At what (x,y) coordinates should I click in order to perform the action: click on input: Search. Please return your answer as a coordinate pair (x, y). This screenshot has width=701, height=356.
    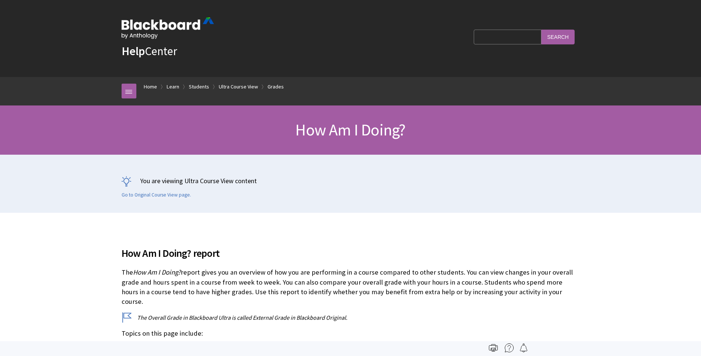
    Looking at the image, I should click on (558, 37).